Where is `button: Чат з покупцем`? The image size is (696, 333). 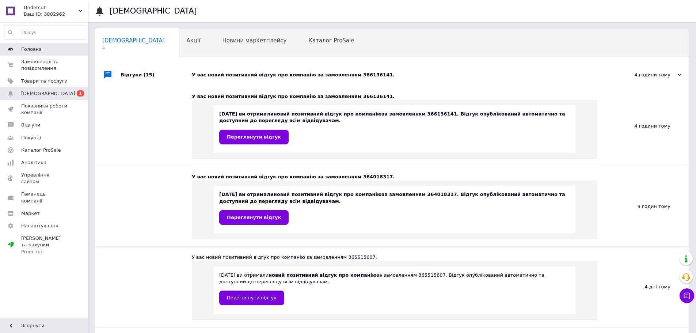
button: Чат з покупцем is located at coordinates (687, 296).